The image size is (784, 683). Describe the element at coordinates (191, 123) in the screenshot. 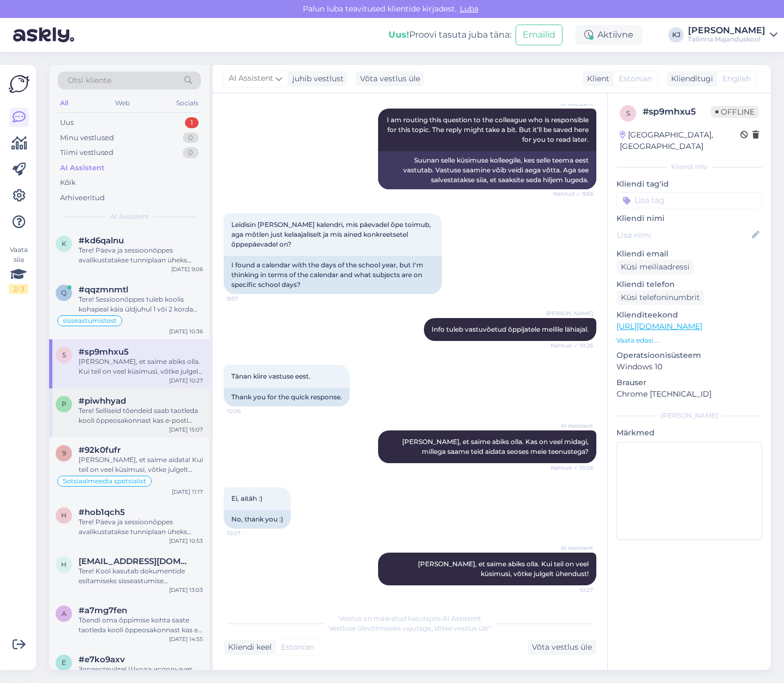

I see `div: 1` at that location.